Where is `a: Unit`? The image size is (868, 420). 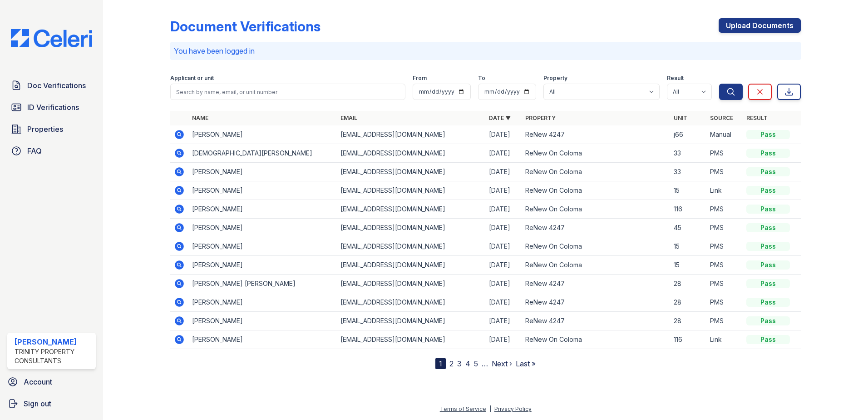
a: Unit is located at coordinates (681, 118).